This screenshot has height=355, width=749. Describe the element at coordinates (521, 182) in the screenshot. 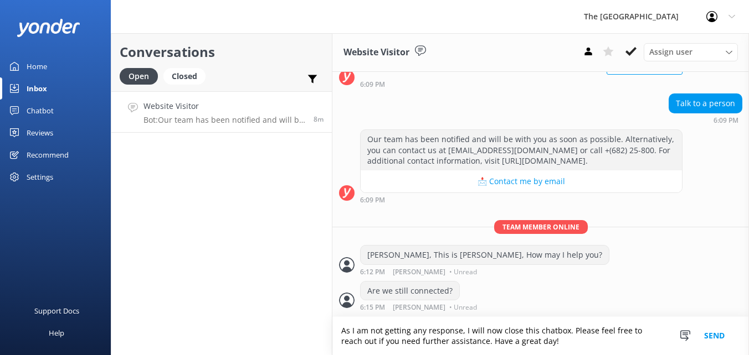

I see `button: 📩 Contact me by email` at that location.